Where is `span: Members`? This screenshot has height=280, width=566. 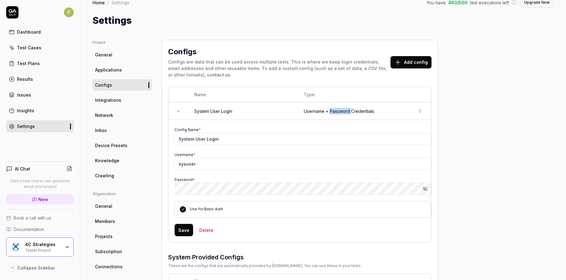 span: Members is located at coordinates (105, 221).